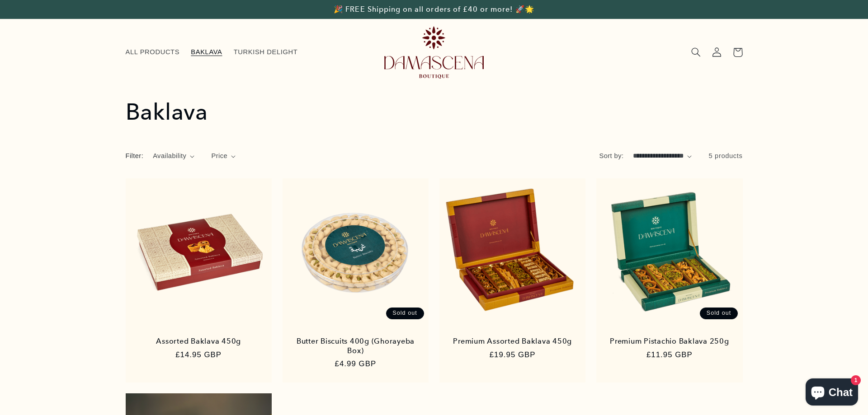 Image resolution: width=868 pixels, height=415 pixels. What do you see at coordinates (434, 111) in the screenshot?
I see `h1: Baklava` at bounding box center [434, 111].